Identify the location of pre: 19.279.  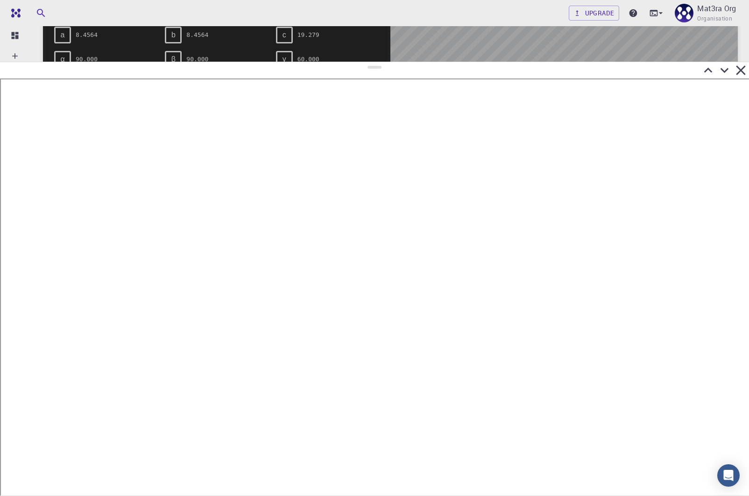
(308, 35).